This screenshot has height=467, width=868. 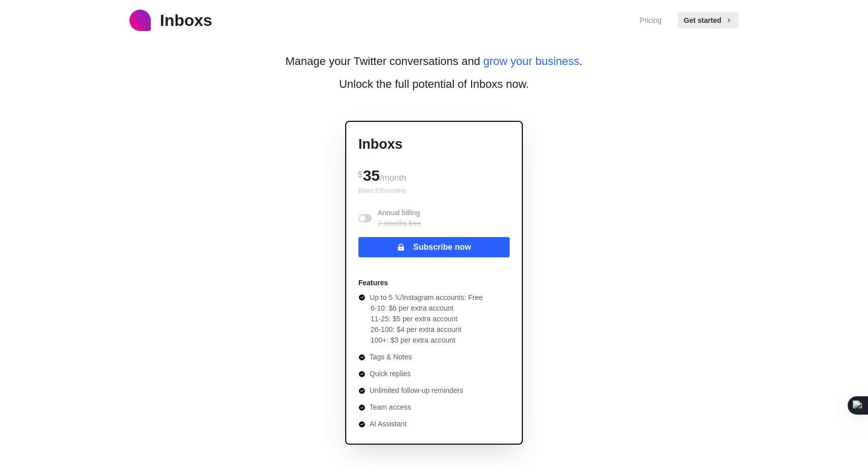 I want to click on p: Annual billing, so click(x=399, y=218).